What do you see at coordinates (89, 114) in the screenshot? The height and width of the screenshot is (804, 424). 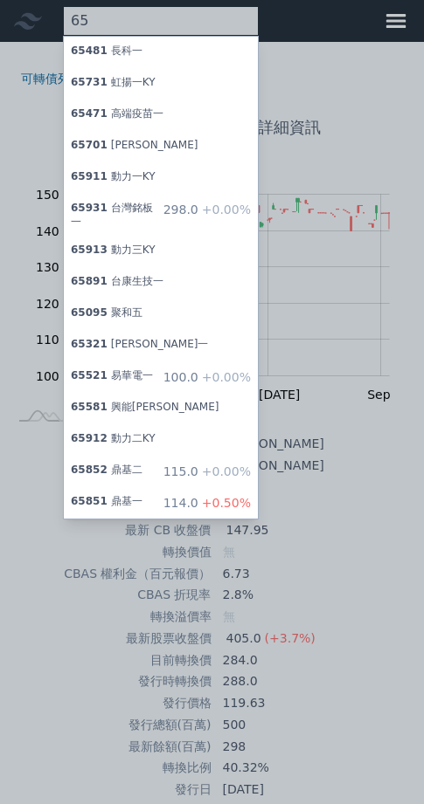 I see `span: 65471` at bounding box center [89, 114].